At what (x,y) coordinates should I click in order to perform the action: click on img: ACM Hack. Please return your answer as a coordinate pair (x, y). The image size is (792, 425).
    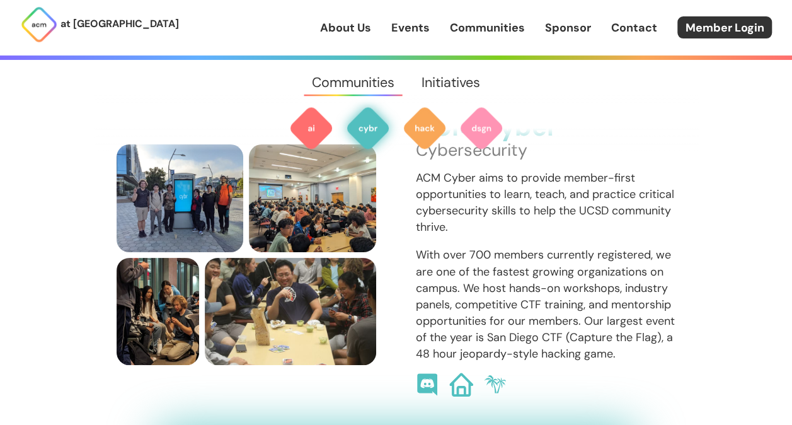
    Looking at the image, I should click on (425, 128).